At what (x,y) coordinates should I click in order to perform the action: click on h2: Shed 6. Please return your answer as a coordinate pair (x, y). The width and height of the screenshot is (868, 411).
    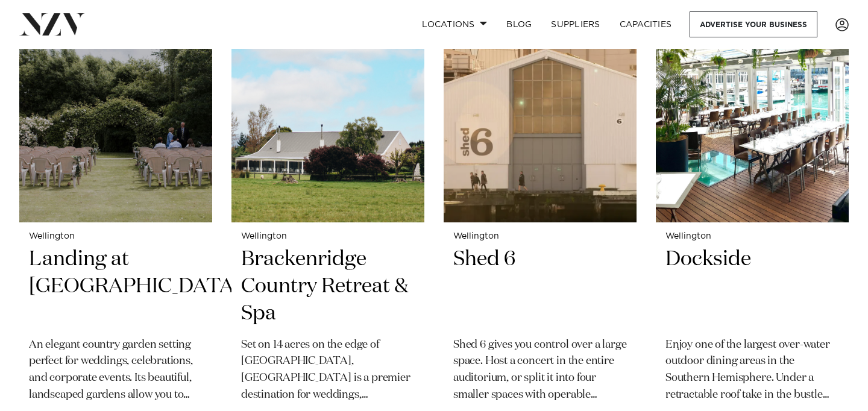
    Looking at the image, I should click on (540, 287).